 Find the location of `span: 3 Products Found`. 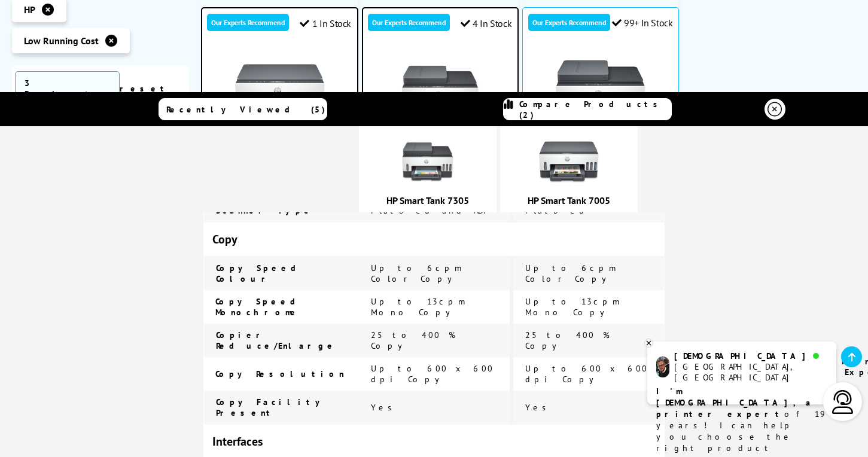

span: 3 Products Found is located at coordinates (67, 94).